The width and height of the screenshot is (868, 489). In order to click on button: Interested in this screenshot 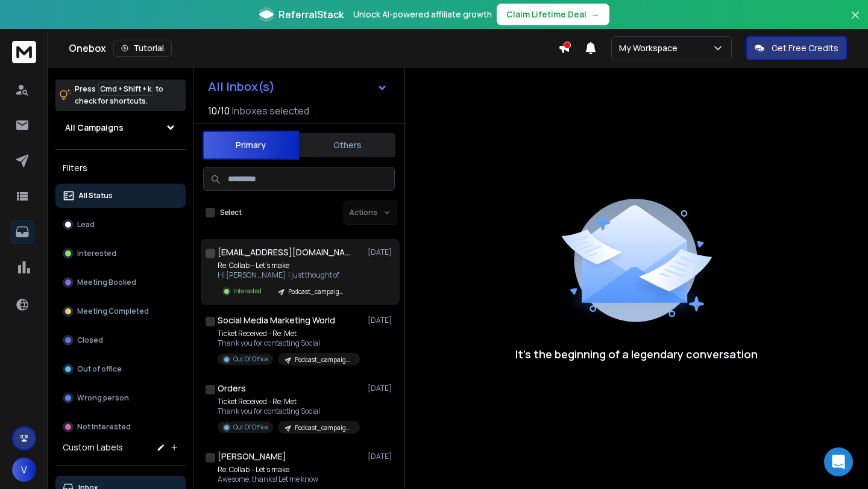, I will do `click(121, 254)`.